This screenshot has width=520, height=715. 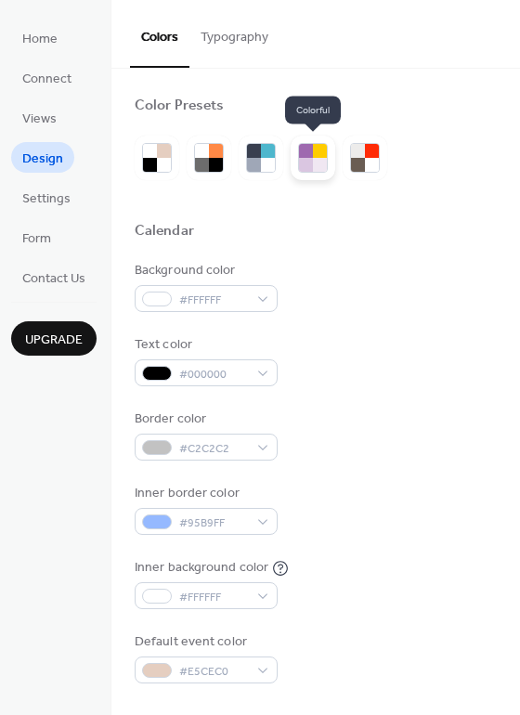 What do you see at coordinates (201, 567) in the screenshot?
I see `div: Inner background color` at bounding box center [201, 567].